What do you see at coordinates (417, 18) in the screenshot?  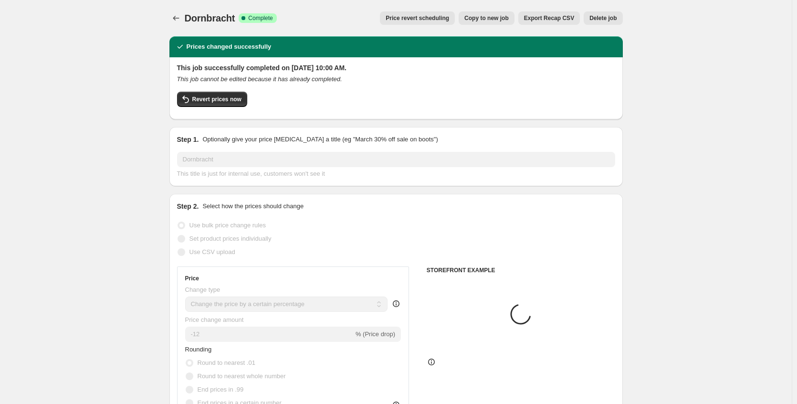 I see `button: Price revert scheduling` at bounding box center [417, 18].